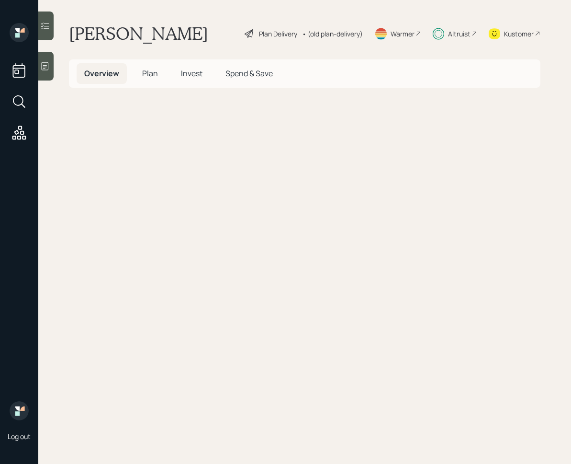  What do you see at coordinates (150, 73) in the screenshot?
I see `span: Plan` at bounding box center [150, 73].